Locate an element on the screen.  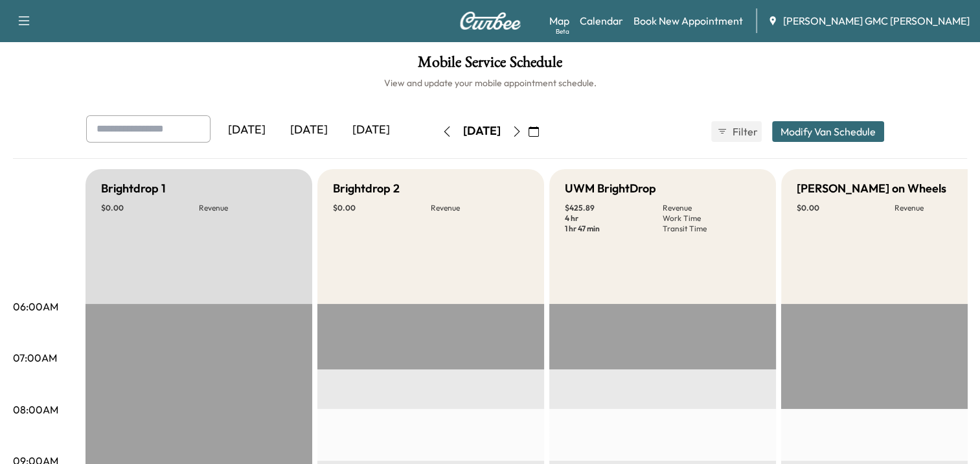
span: Filter is located at coordinates (744, 132).